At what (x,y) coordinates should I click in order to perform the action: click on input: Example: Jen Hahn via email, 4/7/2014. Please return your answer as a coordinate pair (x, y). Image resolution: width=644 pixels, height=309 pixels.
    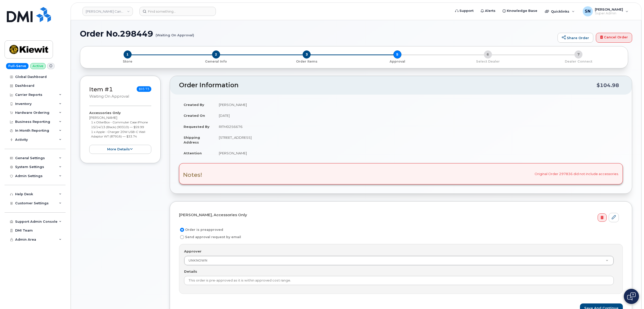
    Looking at the image, I should click on (398, 280).